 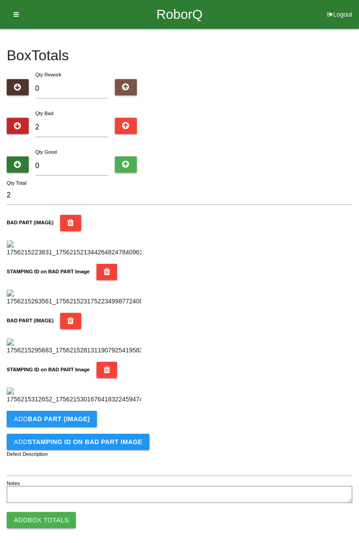 What do you see at coordinates (46, 152) in the screenshot?
I see `label: Qty Good` at bounding box center [46, 152].